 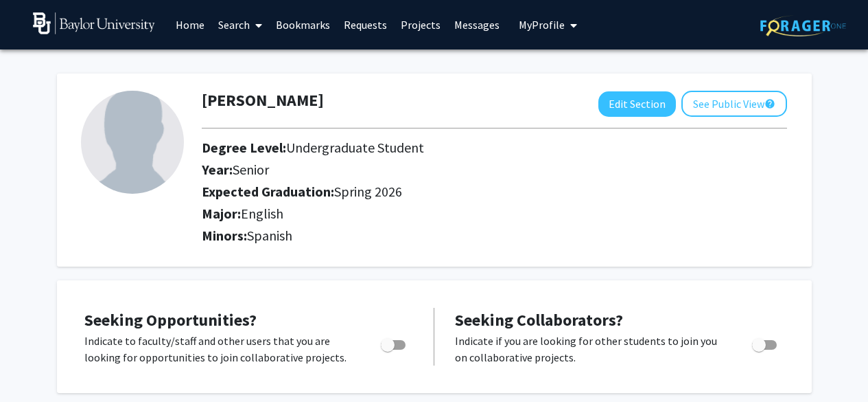 I want to click on a: Messages, so click(x=477, y=25).